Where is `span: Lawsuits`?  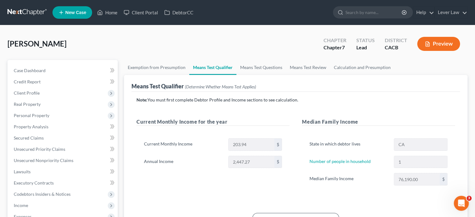
span: Lawsuits is located at coordinates (22, 171).